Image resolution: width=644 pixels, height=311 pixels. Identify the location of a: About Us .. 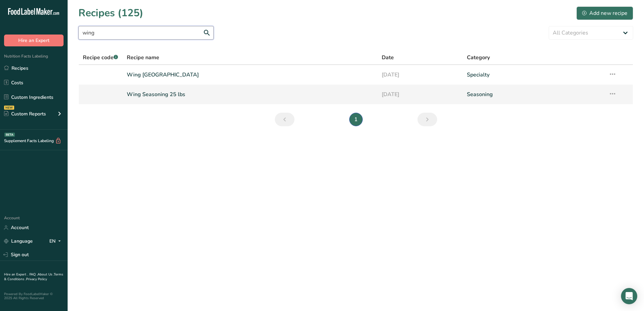
(46, 274).